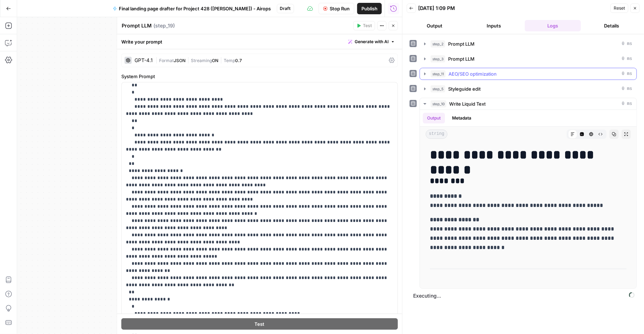  What do you see at coordinates (438, 59) in the screenshot?
I see `span: step_3` at bounding box center [438, 59].